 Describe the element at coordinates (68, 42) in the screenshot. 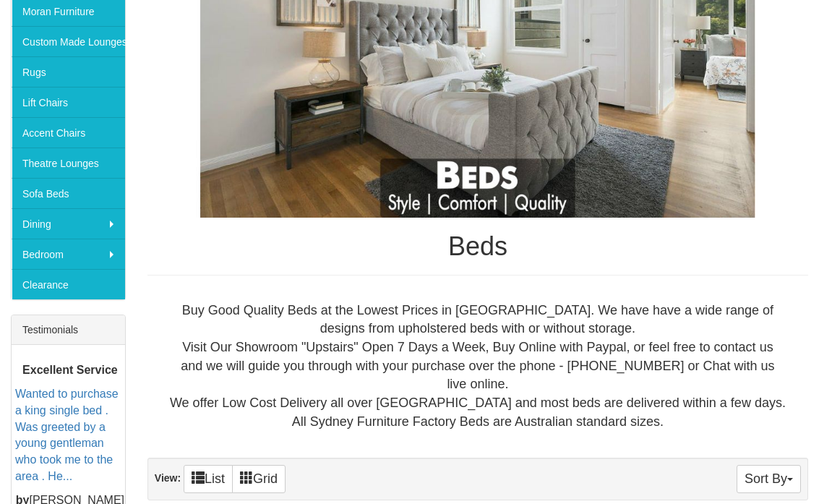

I see `a: Custom Made Lounges` at that location.